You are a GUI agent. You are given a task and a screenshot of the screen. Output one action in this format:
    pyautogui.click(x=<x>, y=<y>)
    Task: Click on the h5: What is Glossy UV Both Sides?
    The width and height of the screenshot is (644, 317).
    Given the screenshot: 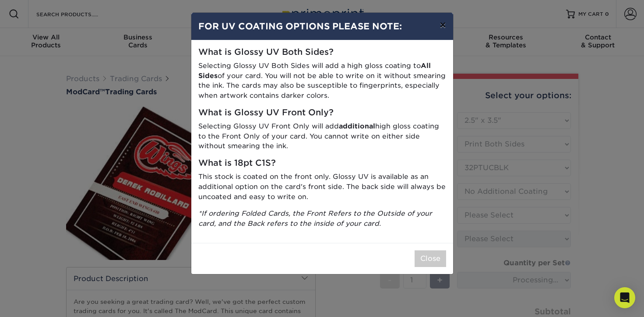 What is the action you would take?
    pyautogui.click(x=322, y=52)
    